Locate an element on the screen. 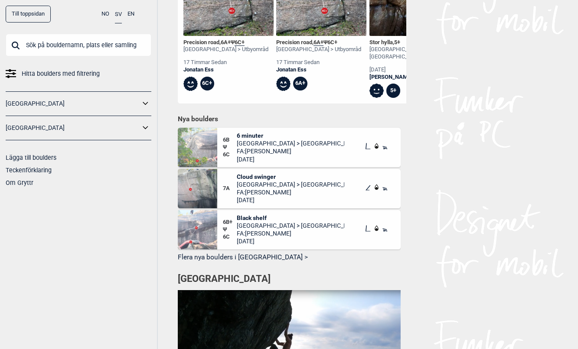 This screenshot has width=578, height=349. span: 7A is located at coordinates (230, 188).